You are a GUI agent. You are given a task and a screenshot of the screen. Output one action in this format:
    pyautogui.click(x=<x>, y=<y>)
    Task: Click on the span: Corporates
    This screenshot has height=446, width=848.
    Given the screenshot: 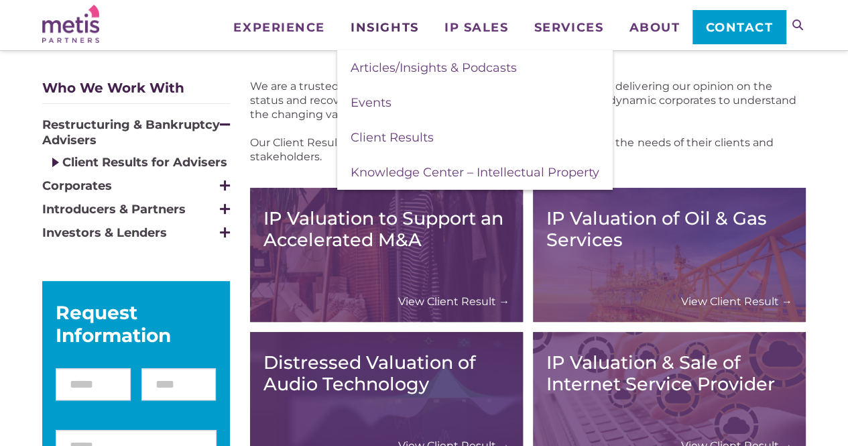 What is the action you would take?
    pyautogui.click(x=77, y=186)
    